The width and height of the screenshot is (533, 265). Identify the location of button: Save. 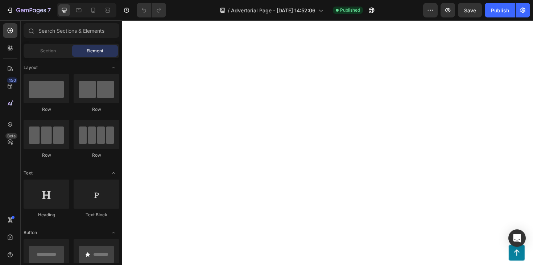
(470, 10).